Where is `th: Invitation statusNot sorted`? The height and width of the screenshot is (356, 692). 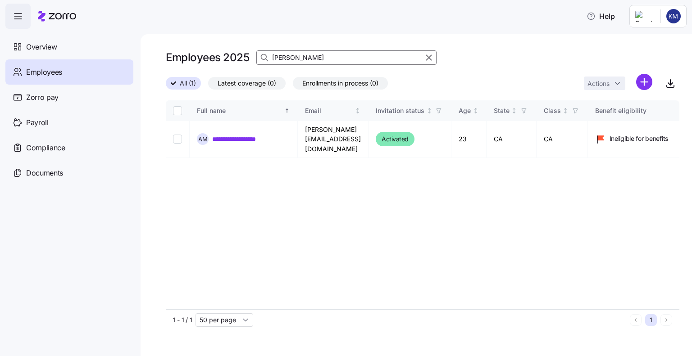 th: Invitation statusNot sorted is located at coordinates (410, 111).